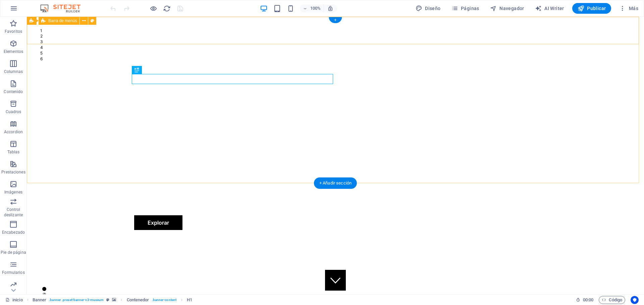 This screenshot has height=305, width=644. Describe the element at coordinates (167, 9) in the screenshot. I see `button: reload` at that location.